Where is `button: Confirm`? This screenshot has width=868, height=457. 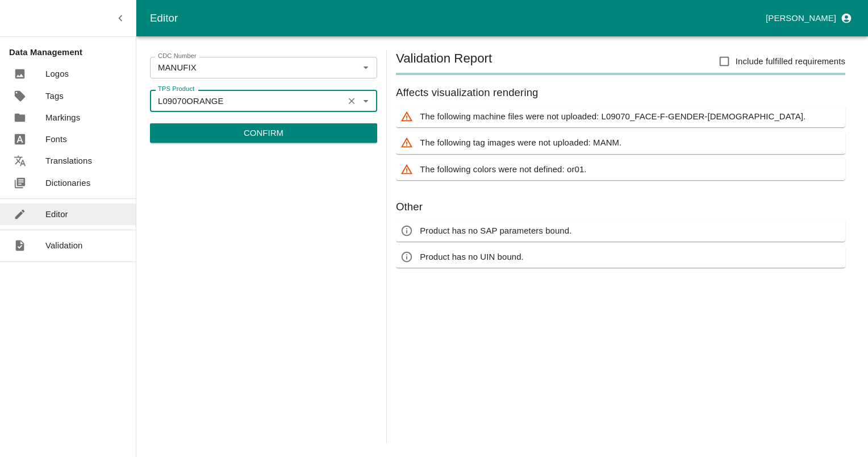 button: Confirm is located at coordinates (264, 133).